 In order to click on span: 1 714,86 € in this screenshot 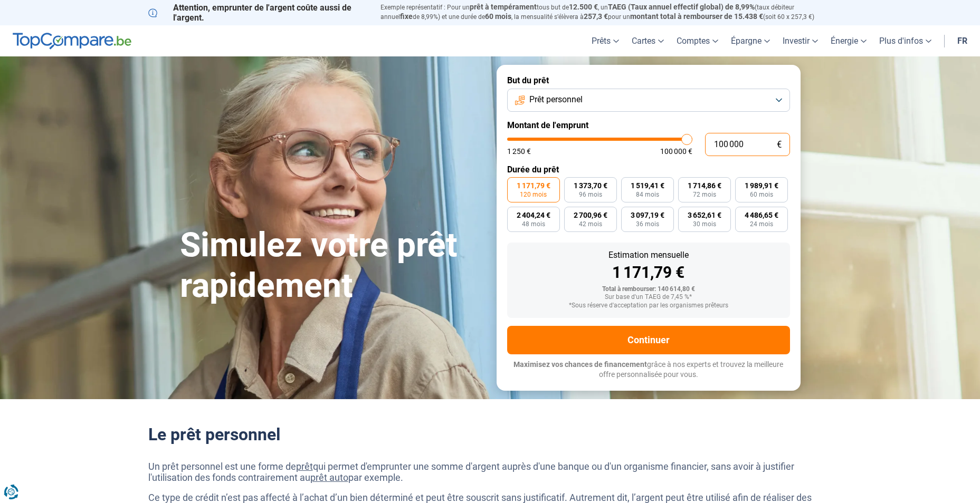, I will do `click(704, 185)`.